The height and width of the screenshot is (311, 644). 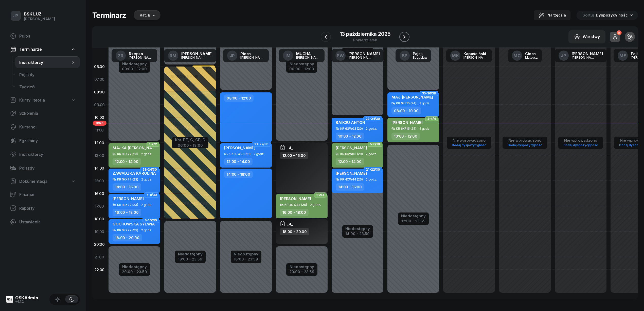 What do you see at coordinates (350, 122) in the screenshot?
I see `span: BAIK0U ANTON` at bounding box center [350, 122].